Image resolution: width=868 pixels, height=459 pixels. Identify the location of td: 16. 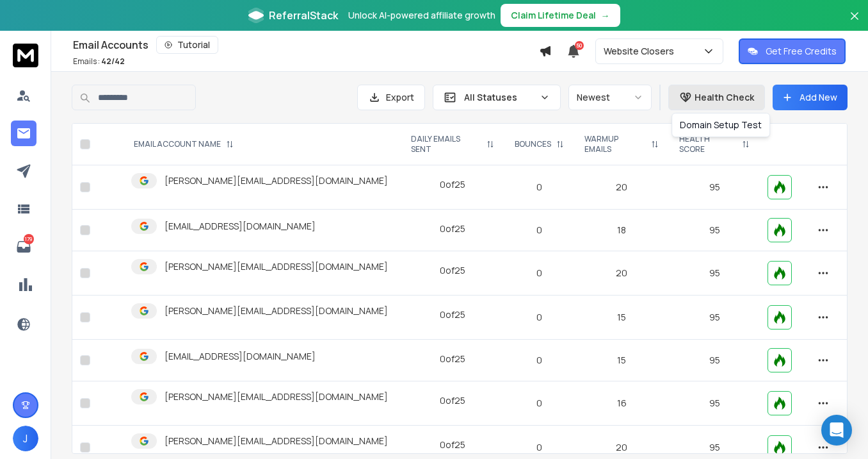
(622, 402).